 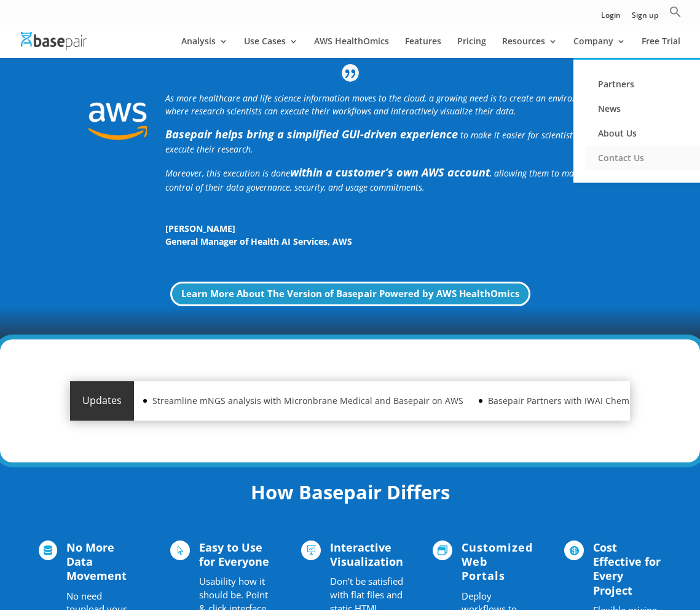 I want to click on a: Analysis, so click(x=205, y=48).